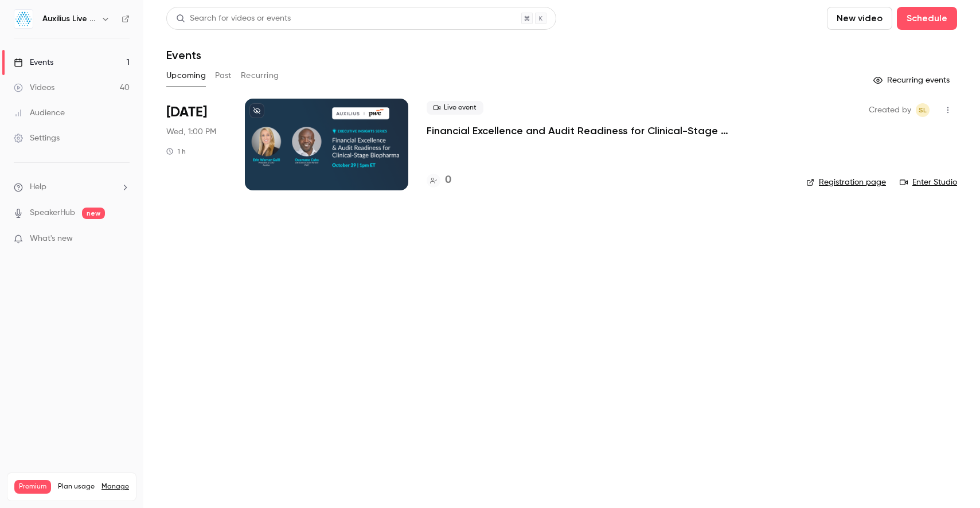 This screenshot has height=508, width=980. What do you see at coordinates (438, 180) in the screenshot?
I see `a: 0` at bounding box center [438, 180].